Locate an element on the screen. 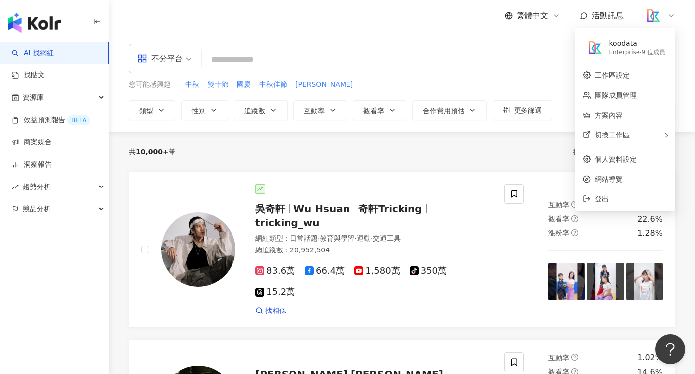  span: 更多篩選 is located at coordinates (528, 110).